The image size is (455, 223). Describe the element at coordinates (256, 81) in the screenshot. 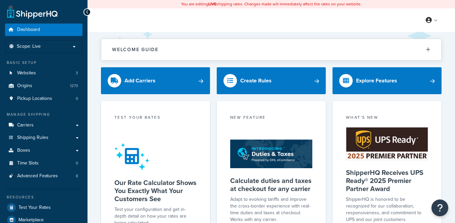

I see `div: Create Rules` at that location.